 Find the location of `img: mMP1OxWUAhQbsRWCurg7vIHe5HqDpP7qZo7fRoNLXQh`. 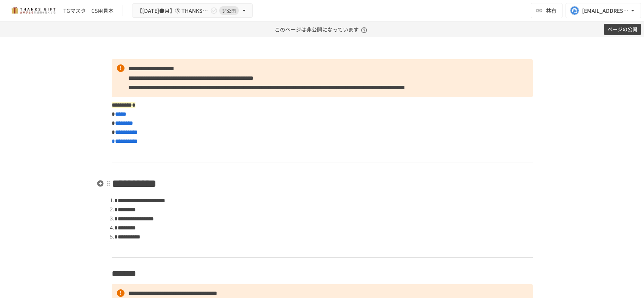

img: mMP1OxWUAhQbsRWCurg7vIHe5HqDpP7qZo7fRoNLXQh is located at coordinates (33, 10).